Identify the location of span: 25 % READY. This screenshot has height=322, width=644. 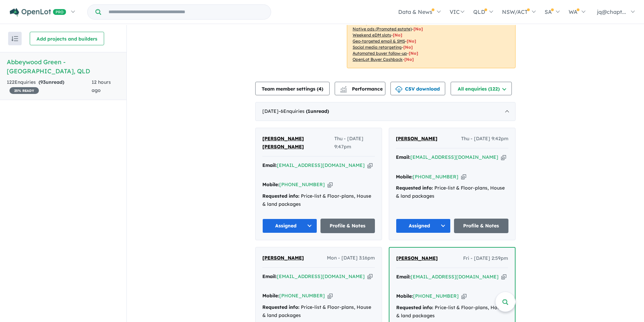
(24, 91).